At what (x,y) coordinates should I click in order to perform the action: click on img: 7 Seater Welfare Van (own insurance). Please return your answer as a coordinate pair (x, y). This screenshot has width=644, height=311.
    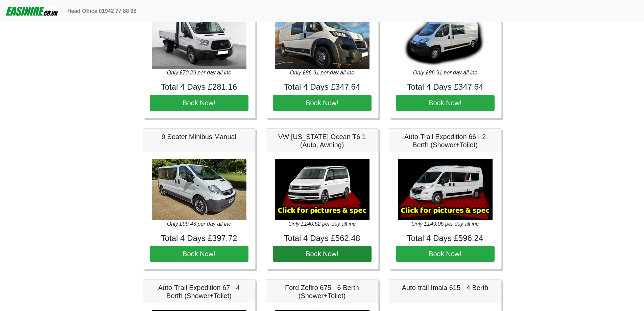
    Looking at the image, I should click on (445, 38).